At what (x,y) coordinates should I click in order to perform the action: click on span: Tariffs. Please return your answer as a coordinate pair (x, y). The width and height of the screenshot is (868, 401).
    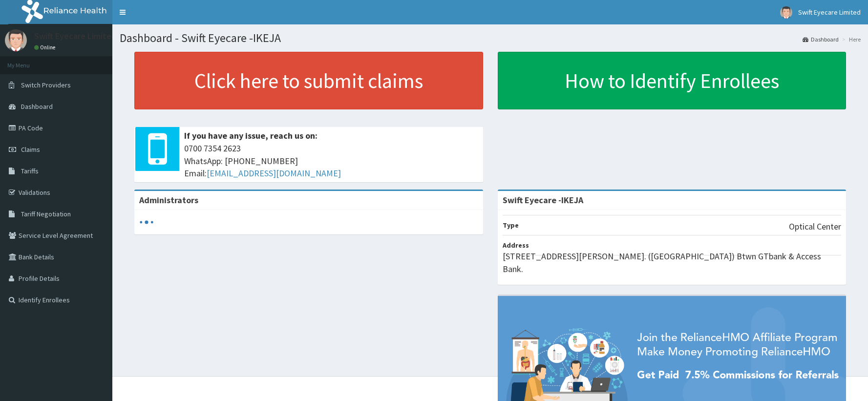
    Looking at the image, I should click on (30, 171).